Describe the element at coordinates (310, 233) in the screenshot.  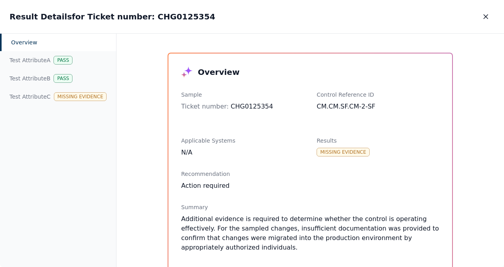
I see `p: Additional evidence is required to determine whether the control is operating effectively. For th...` at that location.